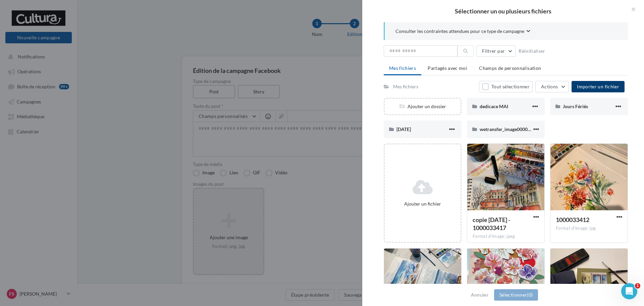 The image size is (644, 306). What do you see at coordinates (598, 86) in the screenshot?
I see `span: Importer un fichier` at bounding box center [598, 86].